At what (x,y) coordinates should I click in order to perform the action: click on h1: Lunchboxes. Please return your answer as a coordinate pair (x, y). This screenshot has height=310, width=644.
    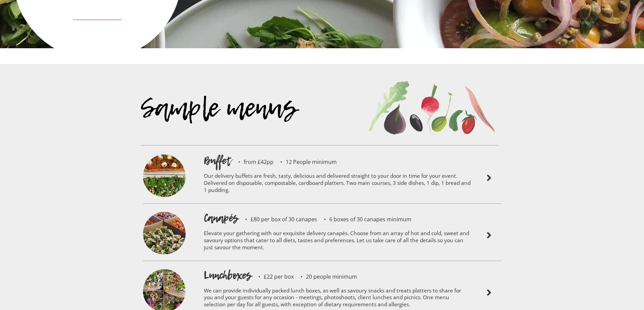
    Looking at the image, I should click on (227, 276).